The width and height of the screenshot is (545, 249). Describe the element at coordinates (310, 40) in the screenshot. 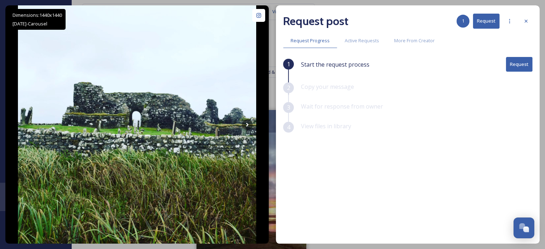

I see `span: Request Progress` at that location.